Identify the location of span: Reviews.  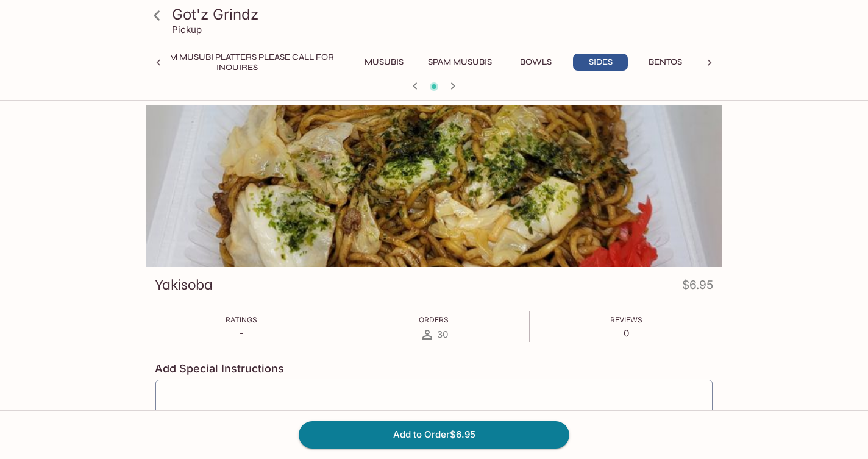
(626, 320).